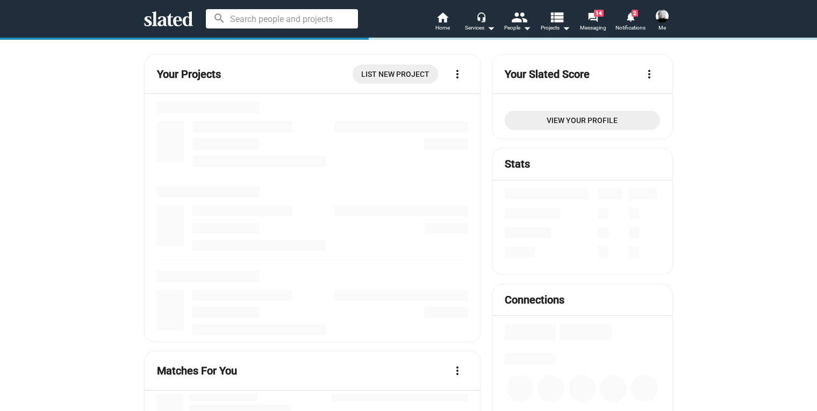  I want to click on button: People, so click(517, 23).